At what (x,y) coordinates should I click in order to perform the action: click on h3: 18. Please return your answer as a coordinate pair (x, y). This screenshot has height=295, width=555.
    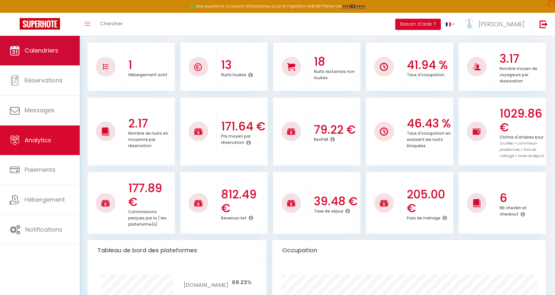
    Looking at the image, I should click on (336, 62).